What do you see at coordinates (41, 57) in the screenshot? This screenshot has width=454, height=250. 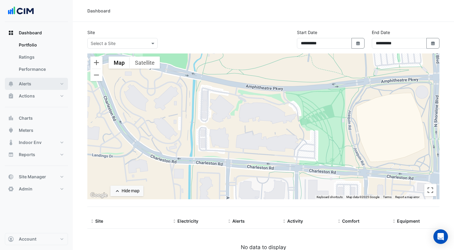 I see `a: Ratings` at bounding box center [41, 57].